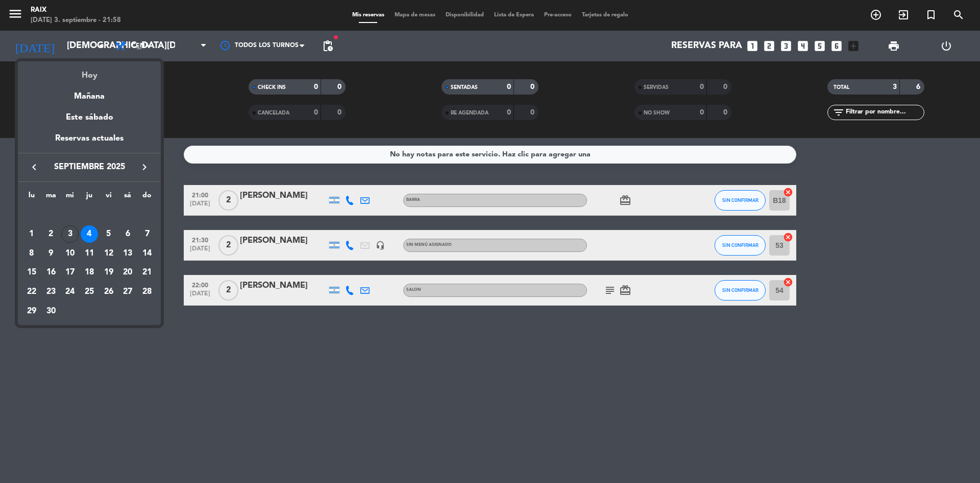  I want to click on div: 15, so click(31, 272).